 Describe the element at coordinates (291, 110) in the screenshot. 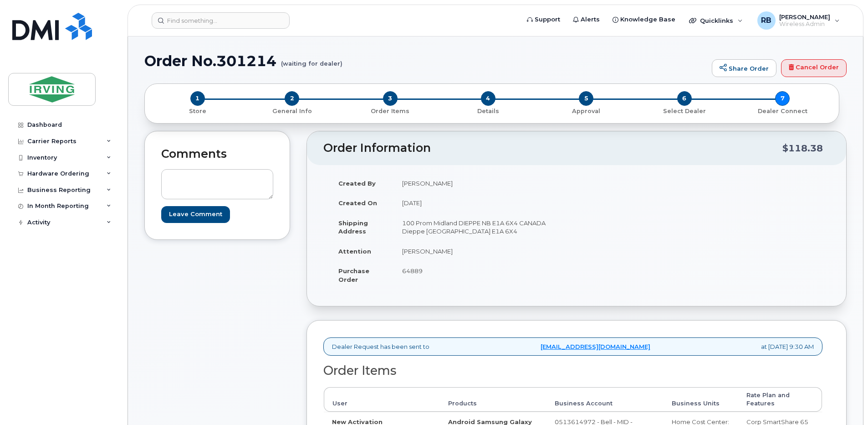

I see `a: 2 General Info` at that location.